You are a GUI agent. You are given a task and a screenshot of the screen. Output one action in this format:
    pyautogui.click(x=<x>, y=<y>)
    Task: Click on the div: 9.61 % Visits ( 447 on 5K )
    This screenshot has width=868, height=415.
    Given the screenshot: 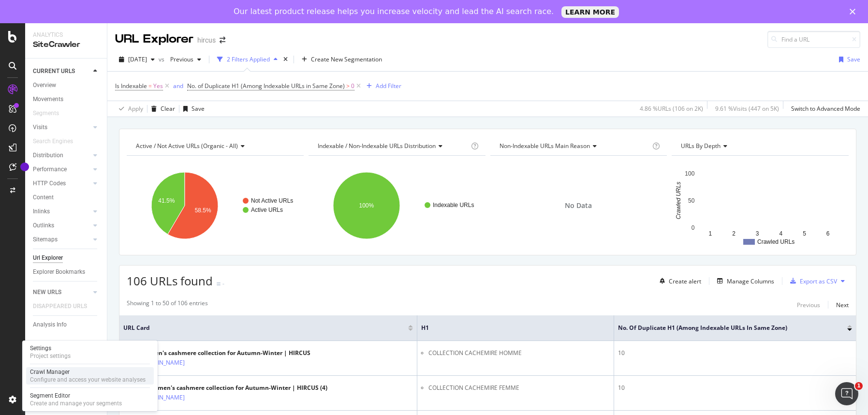 What is the action you would take?
    pyautogui.click(x=747, y=108)
    